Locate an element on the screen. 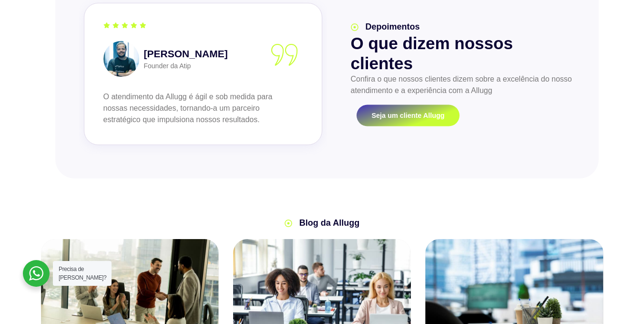  p: Founder da Atip is located at coordinates (186, 66).